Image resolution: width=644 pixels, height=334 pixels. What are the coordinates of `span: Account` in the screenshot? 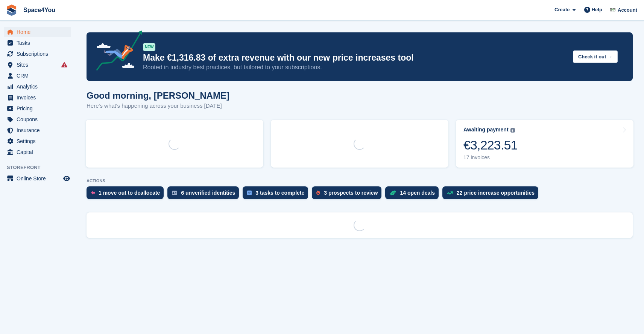 It's located at (627, 10).